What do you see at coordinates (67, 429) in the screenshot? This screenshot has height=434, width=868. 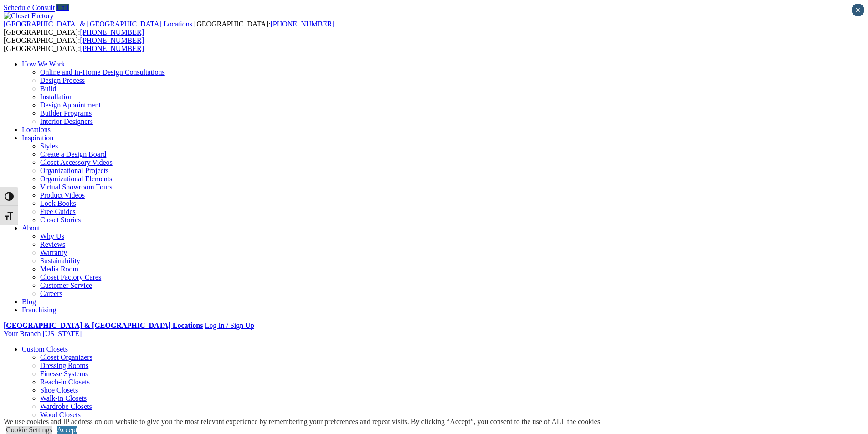 I see `a: Accept` at bounding box center [67, 429].